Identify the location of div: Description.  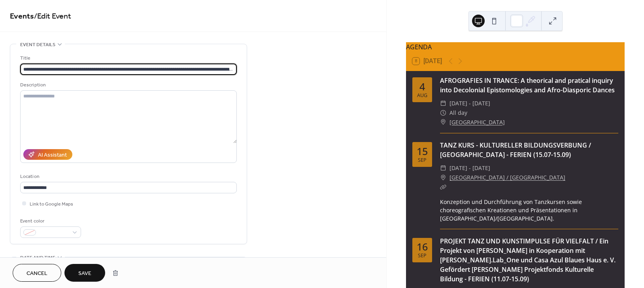
(128, 85).